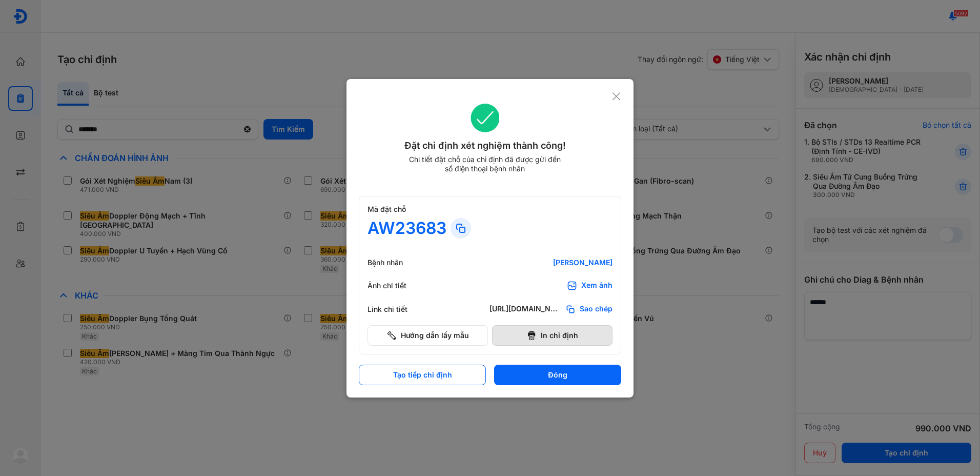 This screenshot has width=980, height=476. What do you see at coordinates (596, 286) in the screenshot?
I see `div: Xem ảnh` at bounding box center [596, 286].